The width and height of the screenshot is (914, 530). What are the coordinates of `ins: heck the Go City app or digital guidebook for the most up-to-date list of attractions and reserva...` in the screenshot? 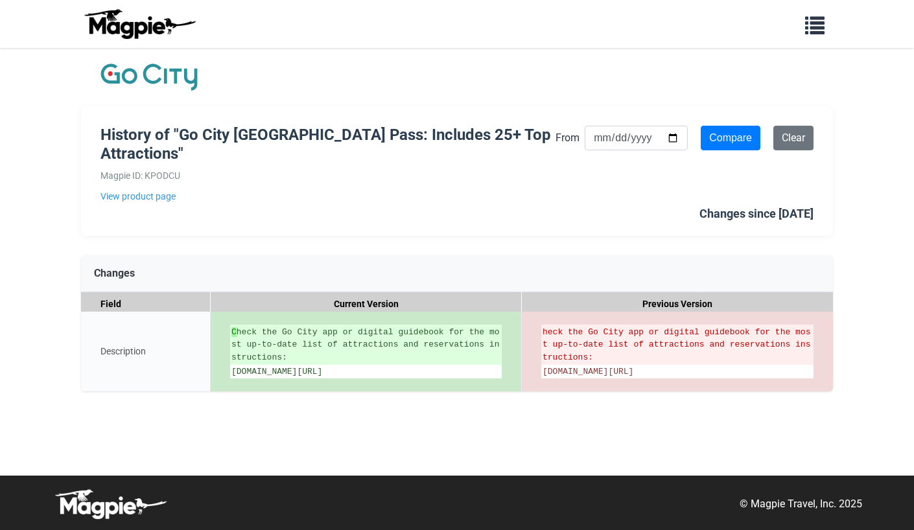 It's located at (366, 345).